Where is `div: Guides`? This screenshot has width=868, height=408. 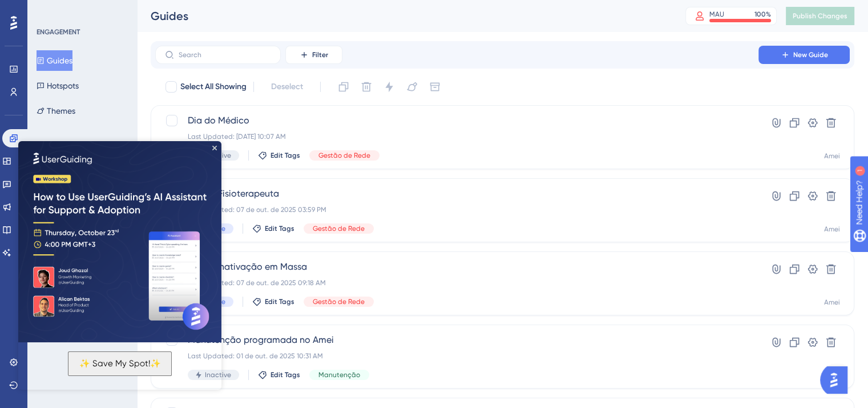
div: Guides is located at coordinates (404, 16).